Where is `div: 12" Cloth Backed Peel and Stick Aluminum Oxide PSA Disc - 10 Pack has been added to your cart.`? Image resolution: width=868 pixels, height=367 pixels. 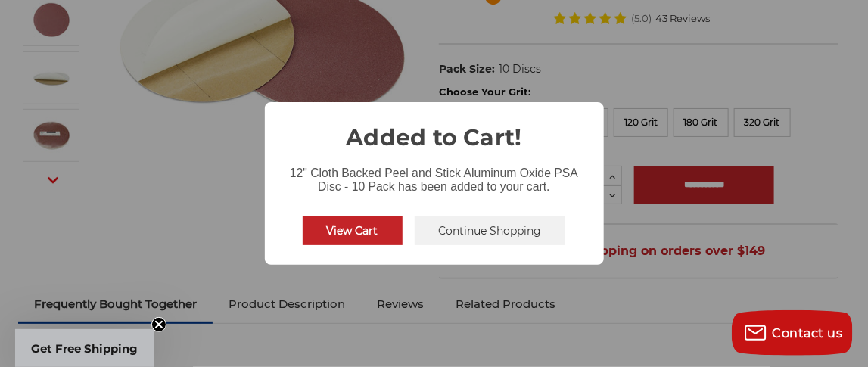
div: 12" Cloth Backed Peel and Stick Aluminum Oxide PSA Disc - 10 Pack has been added to your cart. is located at coordinates (434, 175).